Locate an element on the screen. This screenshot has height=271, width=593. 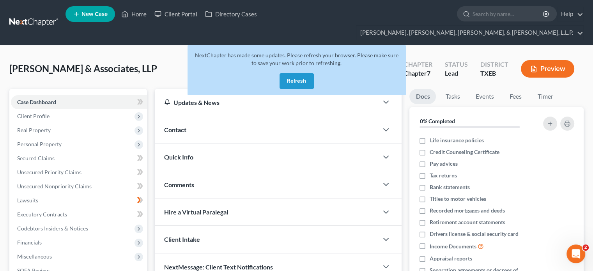
span: Secured Claims is located at coordinates (36, 158).